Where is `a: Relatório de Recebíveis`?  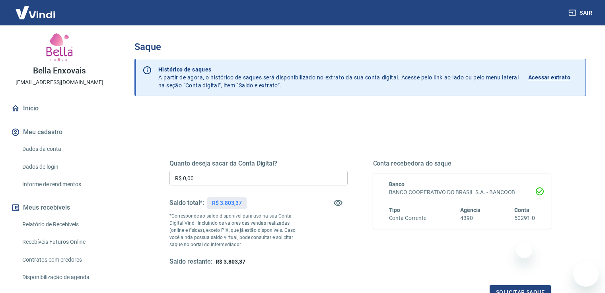
a: Relatório de Recebíveis is located at coordinates (64, 225).